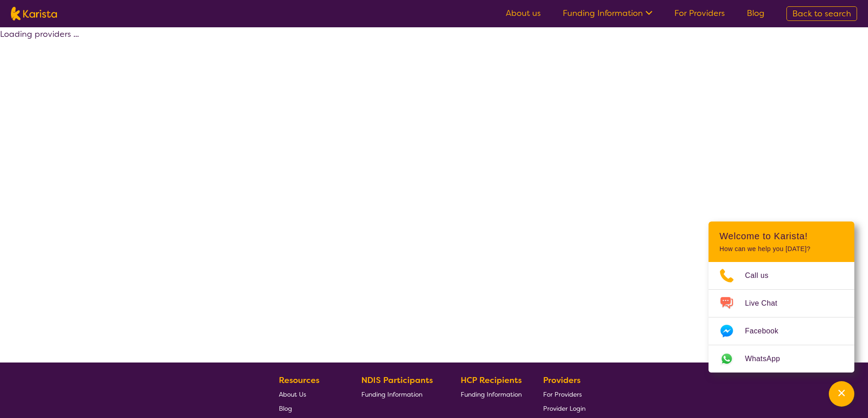 This screenshot has width=868, height=418. Describe the element at coordinates (292, 395) in the screenshot. I see `span: About Us` at that location.